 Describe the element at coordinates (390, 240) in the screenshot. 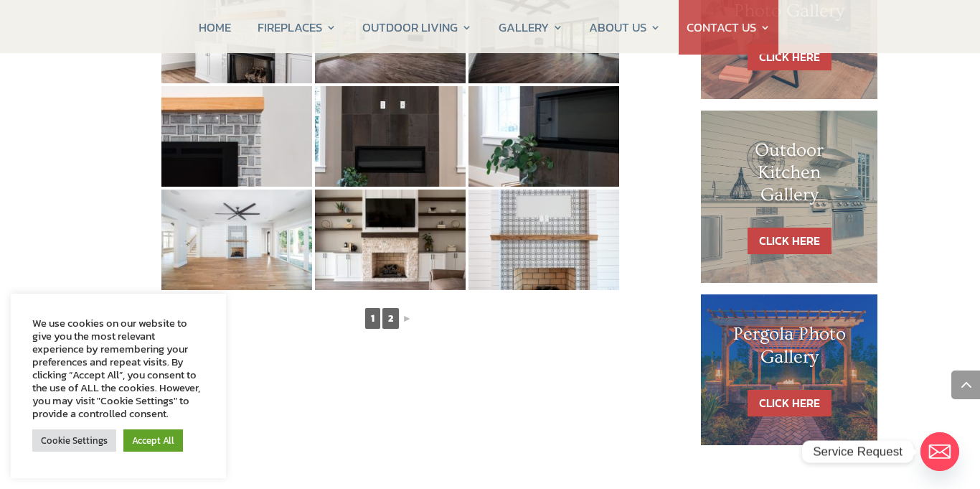

I see `img: 23` at that location.